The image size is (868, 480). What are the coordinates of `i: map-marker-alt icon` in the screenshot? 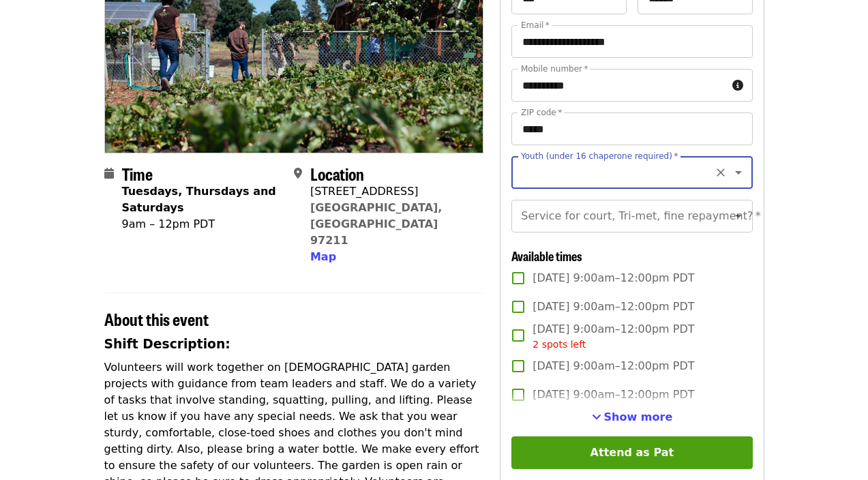 It's located at (298, 173).